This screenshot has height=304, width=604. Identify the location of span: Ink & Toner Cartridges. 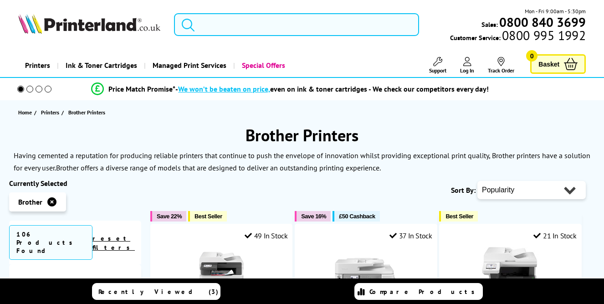
(101, 65).